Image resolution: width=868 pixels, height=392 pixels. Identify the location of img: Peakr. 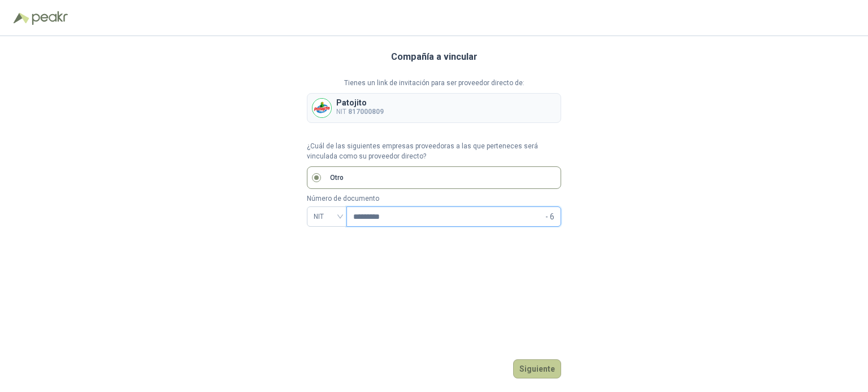
(50, 18).